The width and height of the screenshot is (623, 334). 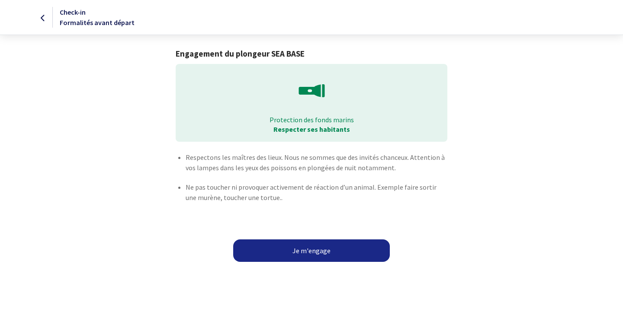 What do you see at coordinates (311, 129) in the screenshot?
I see `strong: Respecter ses habitants` at bounding box center [311, 129].